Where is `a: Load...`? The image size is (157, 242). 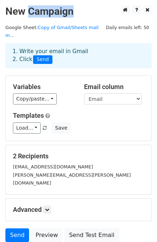 a: Load... is located at coordinates (27, 128).